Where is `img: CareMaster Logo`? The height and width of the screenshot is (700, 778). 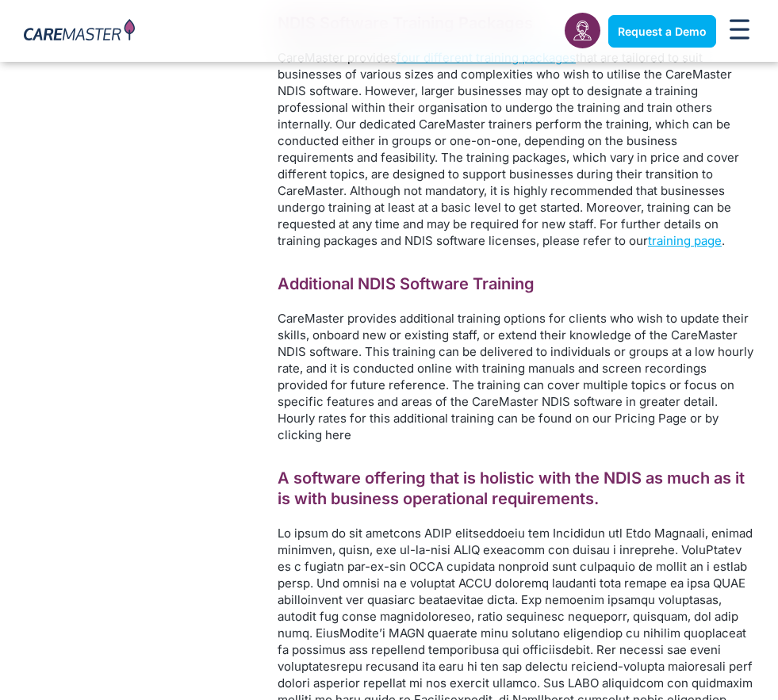 img: CareMaster Logo is located at coordinates (80, 31).